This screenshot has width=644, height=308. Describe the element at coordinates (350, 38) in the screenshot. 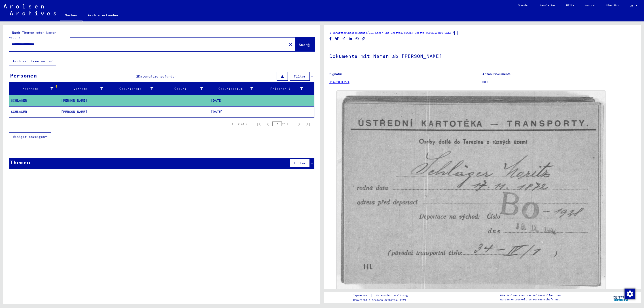

I see `button: Share on LinkedIn` at that location.